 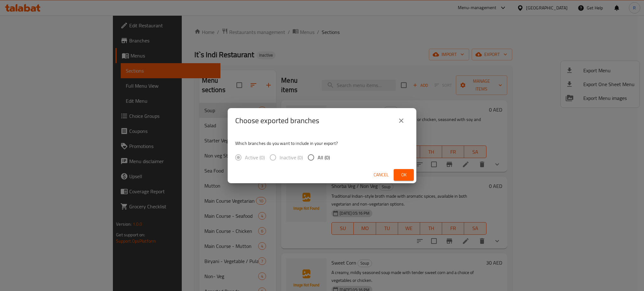 I want to click on button: Cancel, so click(x=381, y=174).